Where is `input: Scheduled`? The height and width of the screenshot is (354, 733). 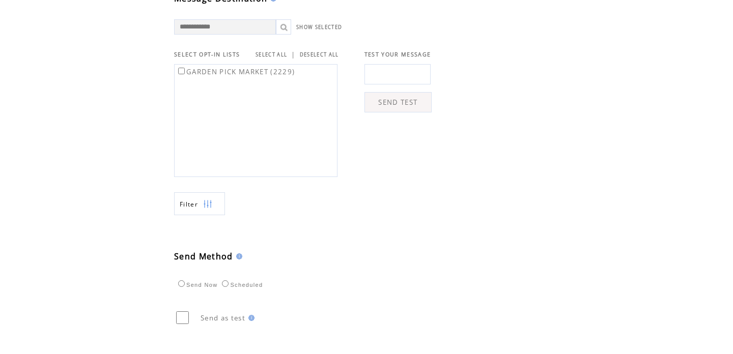
input: Scheduled is located at coordinates (225, 284).